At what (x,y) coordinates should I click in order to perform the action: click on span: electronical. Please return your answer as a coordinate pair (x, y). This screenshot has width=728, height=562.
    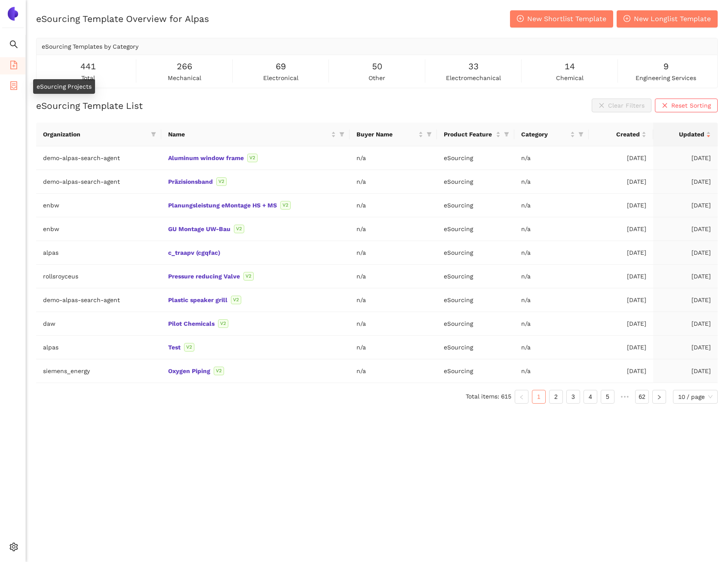
    Looking at the image, I should click on (281, 78).